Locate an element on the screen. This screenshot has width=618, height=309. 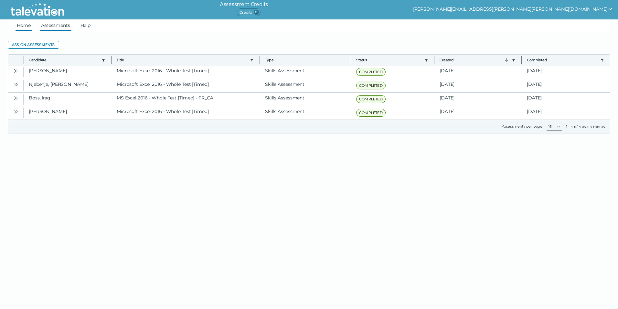
div: 1 - 4 of 4 assessments is located at coordinates (586, 126).